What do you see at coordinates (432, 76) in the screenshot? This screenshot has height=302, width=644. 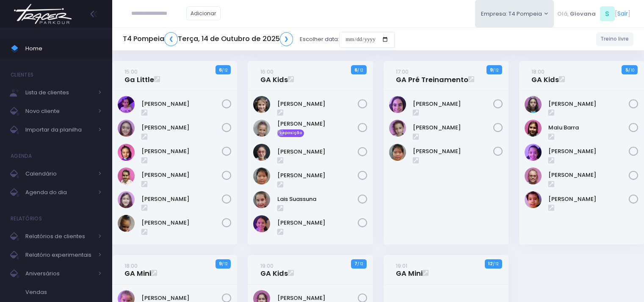 I see `a: 17:00GA Pré Treinamento` at bounding box center [432, 76].